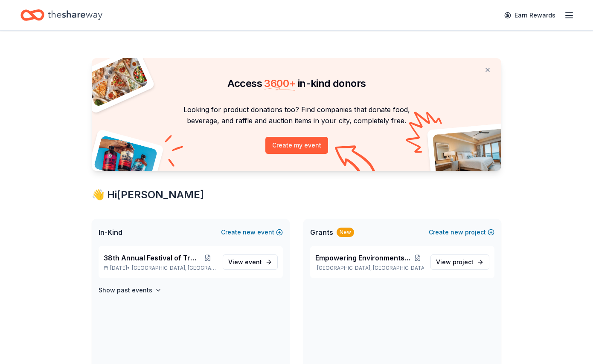 This screenshot has height=364, width=593. What do you see at coordinates (116, 80) in the screenshot?
I see `img: Pizza` at bounding box center [116, 80].